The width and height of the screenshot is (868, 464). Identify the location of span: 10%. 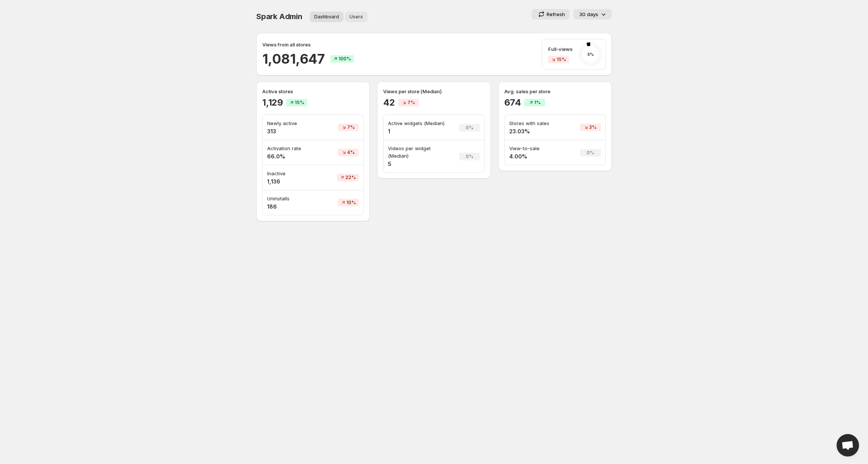
(351, 202).